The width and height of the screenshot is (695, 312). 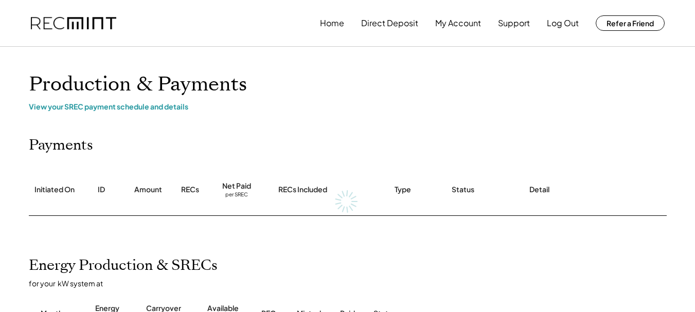 I want to click on div: Detail, so click(x=539, y=190).